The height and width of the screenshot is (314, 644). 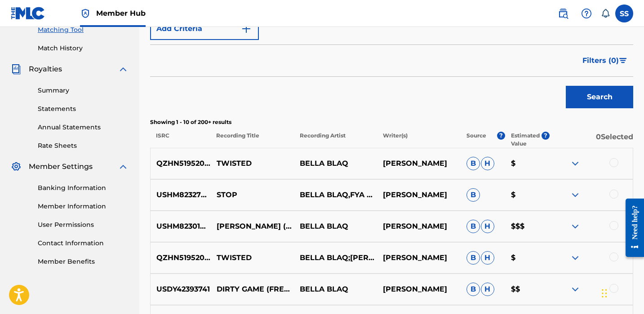 What do you see at coordinates (181, 290) in the screenshot?
I see `p: USDY42393741` at bounding box center [181, 290].